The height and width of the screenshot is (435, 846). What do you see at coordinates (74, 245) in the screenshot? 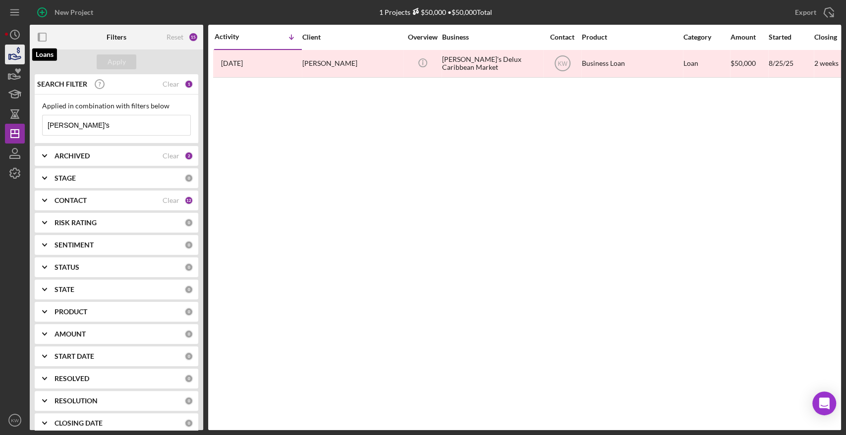
I see `b: SENTIMENT` at bounding box center [74, 245].